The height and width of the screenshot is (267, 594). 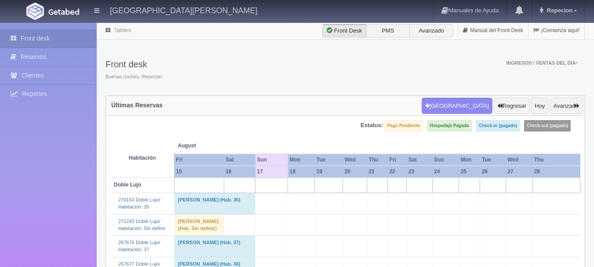 I want to click on th: 16, so click(x=239, y=172).